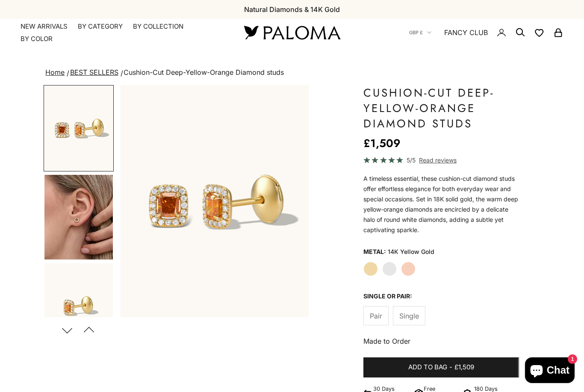 This screenshot has width=584, height=392. I want to click on a: BEST SELLERS, so click(94, 72).